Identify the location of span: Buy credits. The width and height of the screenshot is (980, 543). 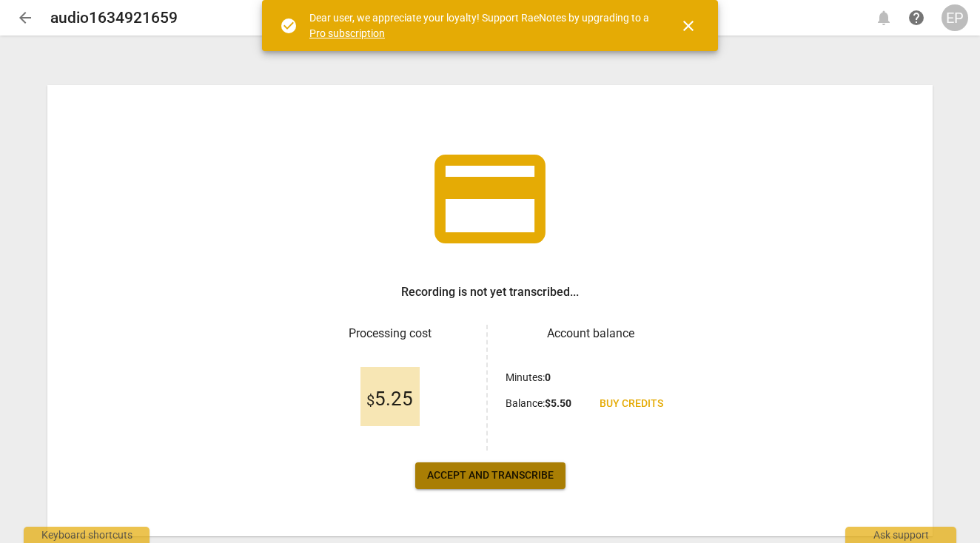
(632, 404).